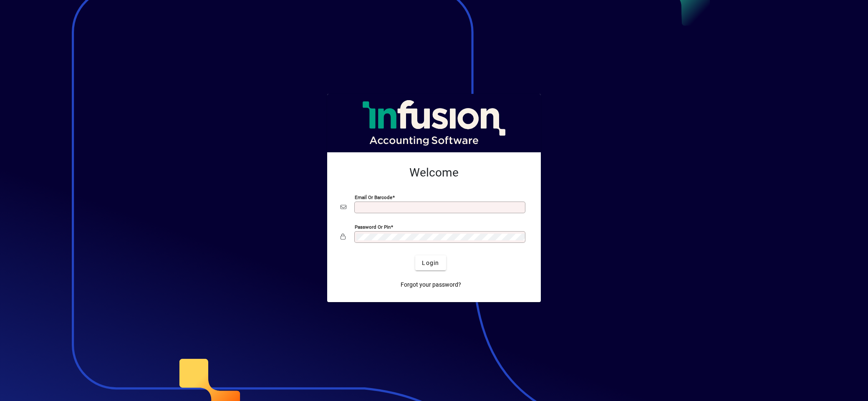 The height and width of the screenshot is (401, 868). What do you see at coordinates (431, 284) in the screenshot?
I see `a: Forgot your password?` at bounding box center [431, 284].